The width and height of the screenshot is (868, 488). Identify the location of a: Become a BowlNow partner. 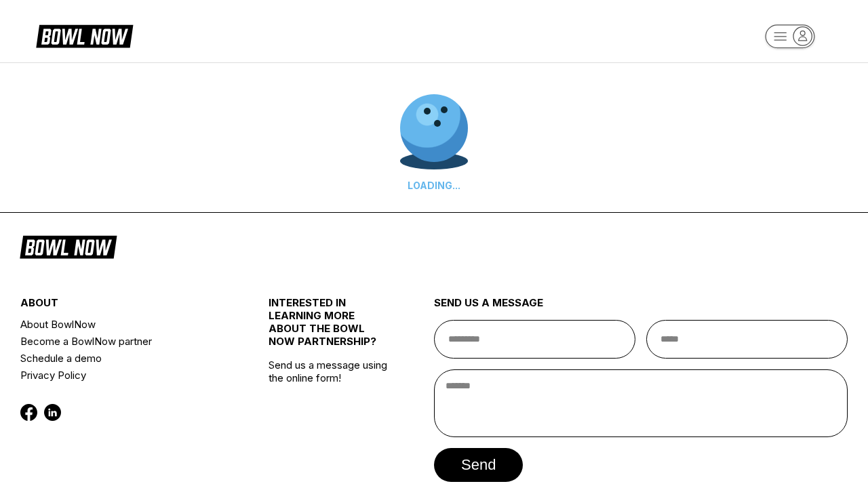
(123, 341).